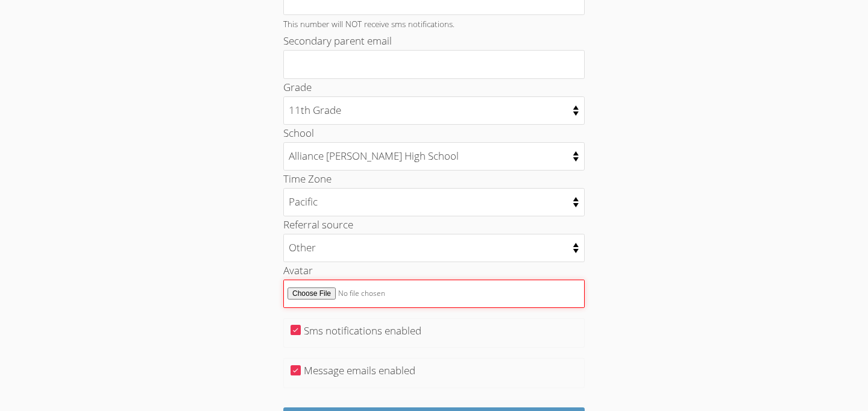 Image resolution: width=868 pixels, height=411 pixels. Describe the element at coordinates (369, 24) in the screenshot. I see `small: This number will NOT receive sms notifications.` at that location.